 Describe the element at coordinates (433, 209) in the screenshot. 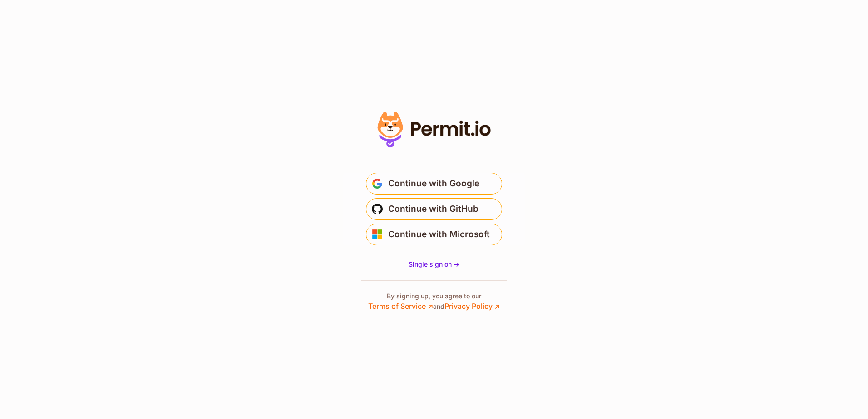

I see `span: Continue with GitHub` at that location.